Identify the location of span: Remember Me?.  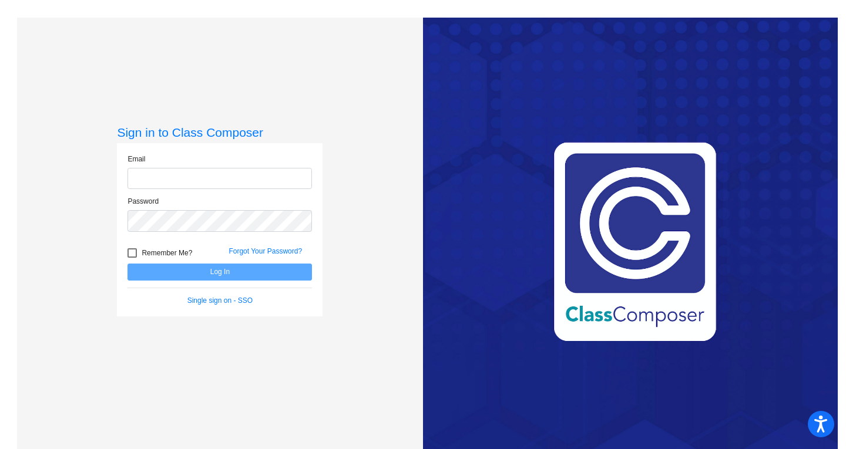
(167, 253).